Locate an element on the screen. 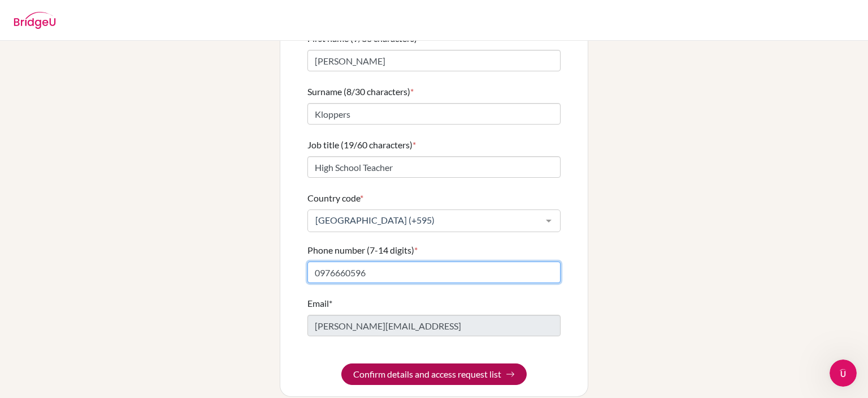 This screenshot has height=398, width=868. label: Job title (19/60 characters) is located at coordinates (362, 145).